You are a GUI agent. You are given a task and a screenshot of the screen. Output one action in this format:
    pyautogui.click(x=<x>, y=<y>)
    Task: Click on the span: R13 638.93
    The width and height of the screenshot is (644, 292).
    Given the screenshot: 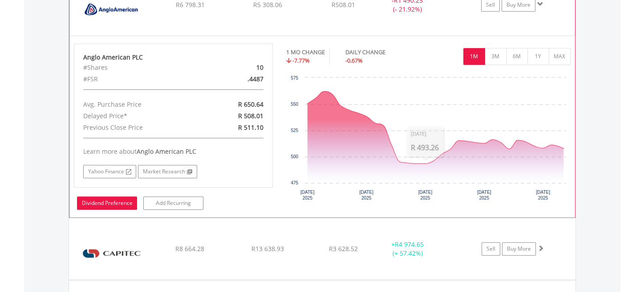 What is the action you would take?
    pyautogui.click(x=267, y=249)
    